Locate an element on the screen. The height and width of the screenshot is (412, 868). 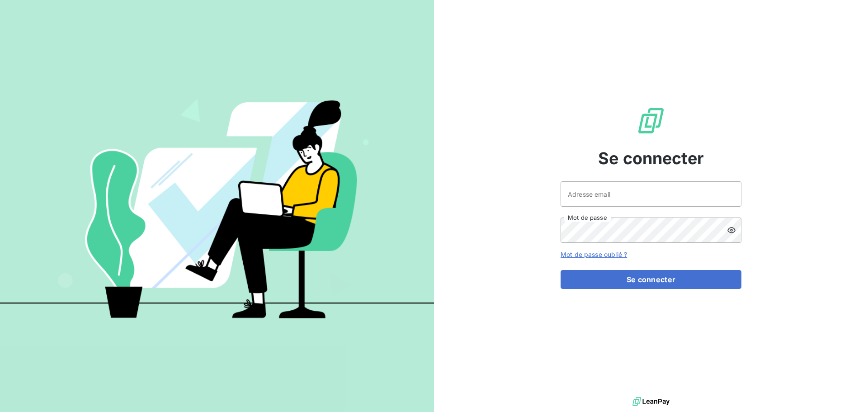
img: Logo LeanPay is located at coordinates (651, 121).